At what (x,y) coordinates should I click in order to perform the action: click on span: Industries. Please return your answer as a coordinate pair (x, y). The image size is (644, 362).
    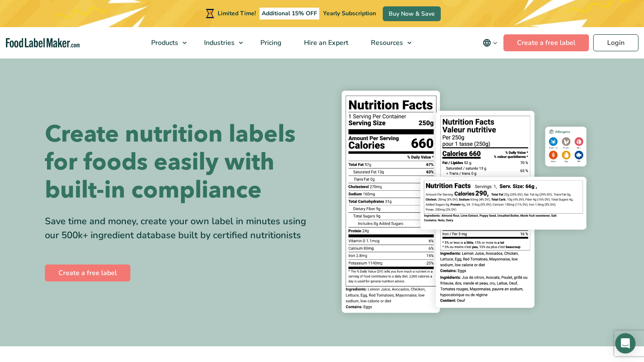
    Looking at the image, I should click on (218, 43).